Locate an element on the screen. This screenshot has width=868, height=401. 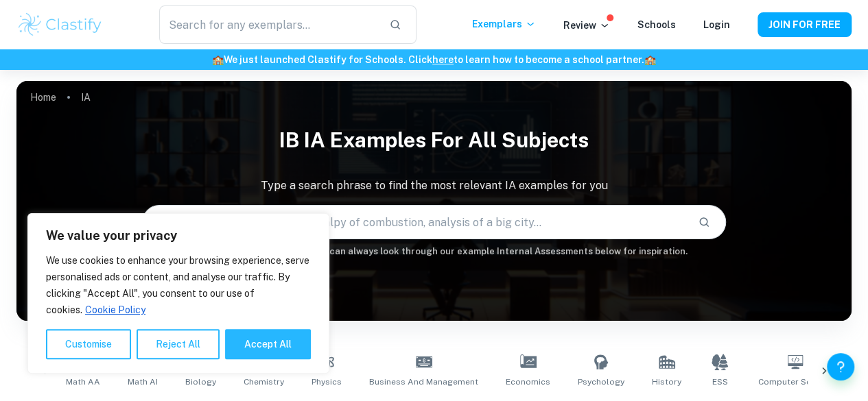
h6: Not sure what to search for? You can always look through our example Internal Assessments below f... is located at coordinates (433, 252).